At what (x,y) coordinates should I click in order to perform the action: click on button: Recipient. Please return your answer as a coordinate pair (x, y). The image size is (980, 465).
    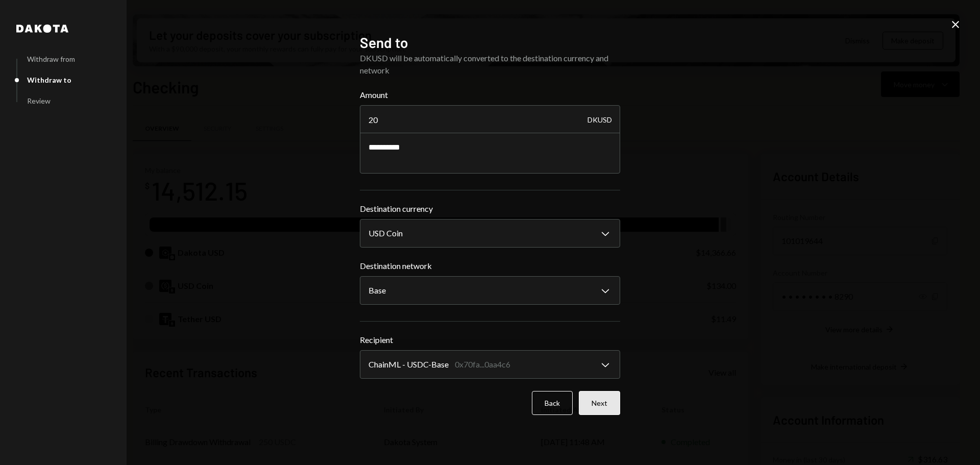
    Looking at the image, I should click on (490, 364).